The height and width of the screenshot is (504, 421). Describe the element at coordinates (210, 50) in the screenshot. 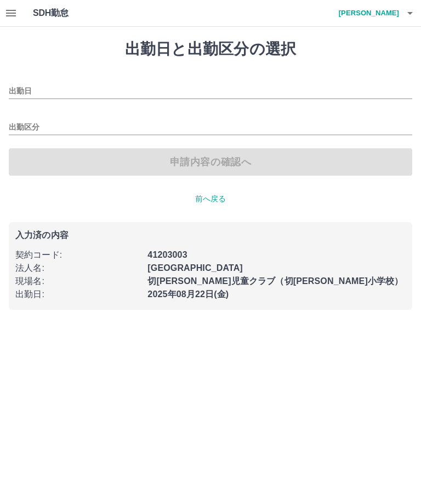

I see `h1: 出勤日と出勤区分の選択` at that location.